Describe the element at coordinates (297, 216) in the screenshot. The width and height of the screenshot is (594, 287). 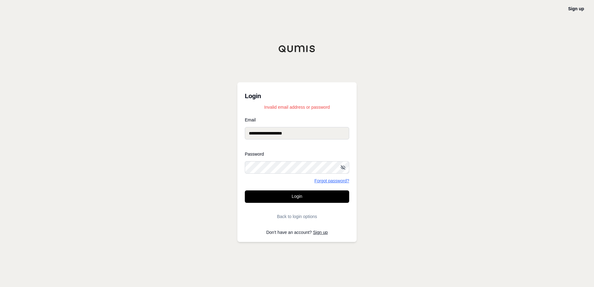
I see `button: Back to login options` at that location.